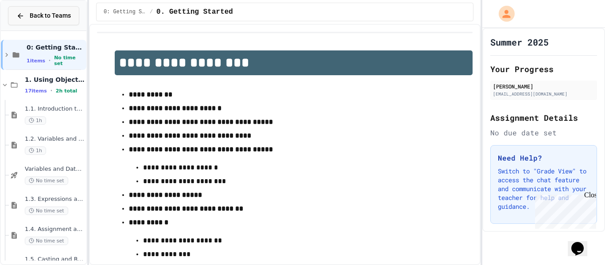 This screenshot has width=605, height=265. What do you see at coordinates (55, 260) in the screenshot?
I see `span: 1.5. Casting and Ranges of Values` at bounding box center [55, 260].